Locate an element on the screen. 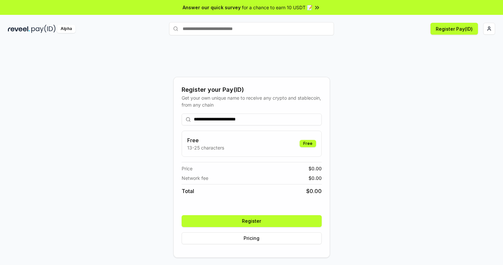 This screenshot has height=265, width=503. button: Register Pay(ID) is located at coordinates (455, 29).